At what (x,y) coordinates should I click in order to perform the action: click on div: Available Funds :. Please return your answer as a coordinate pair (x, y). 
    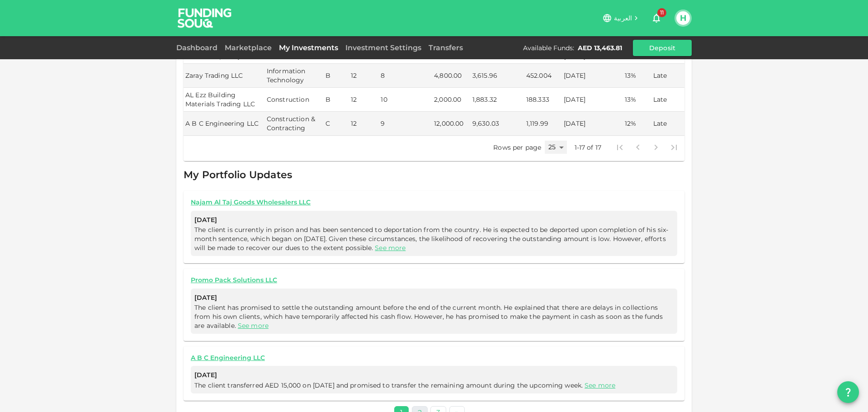
    Looking at the image, I should click on (548, 48).